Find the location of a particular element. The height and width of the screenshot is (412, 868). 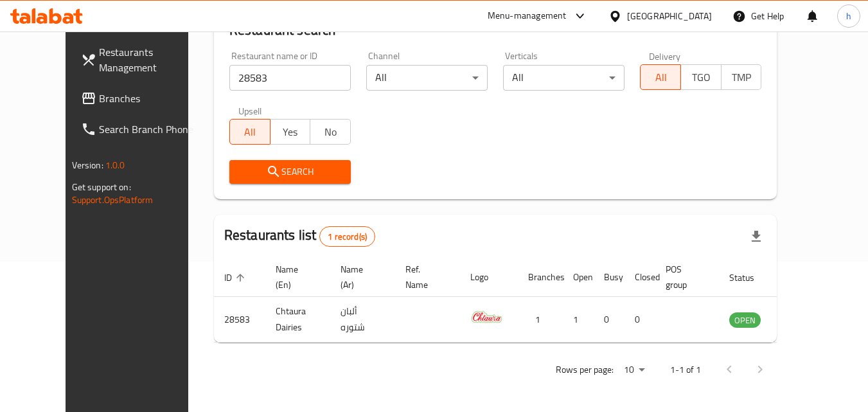

span: OPEN is located at coordinates (745, 320).